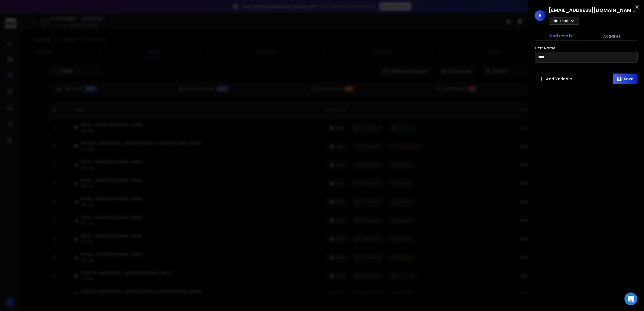 The width and height of the screenshot is (644, 311). Describe the element at coordinates (561, 36) in the screenshot. I see `button: Lead Details` at that location.